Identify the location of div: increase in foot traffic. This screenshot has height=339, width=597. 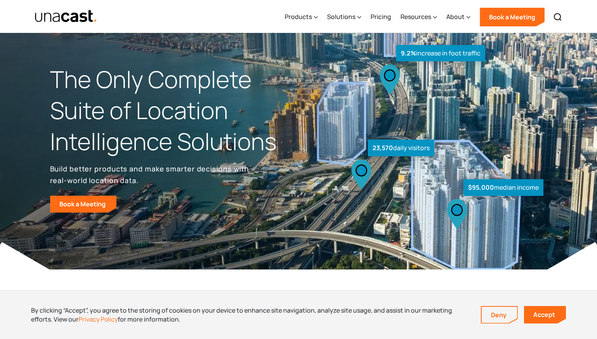
(440, 53).